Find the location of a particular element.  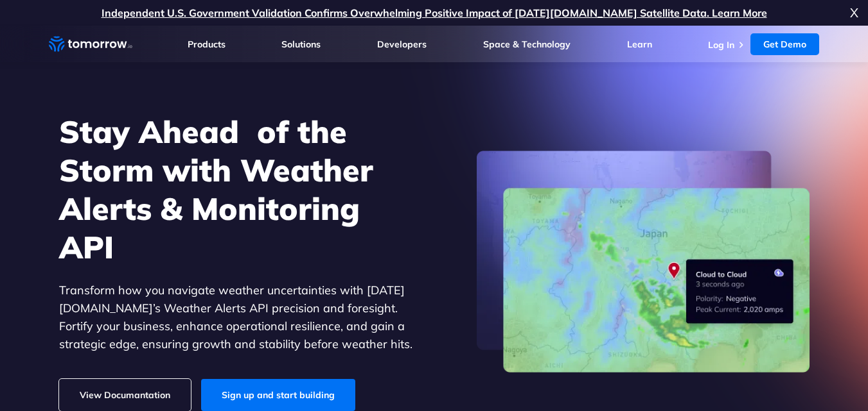

a: Get Demo is located at coordinates (784, 44).